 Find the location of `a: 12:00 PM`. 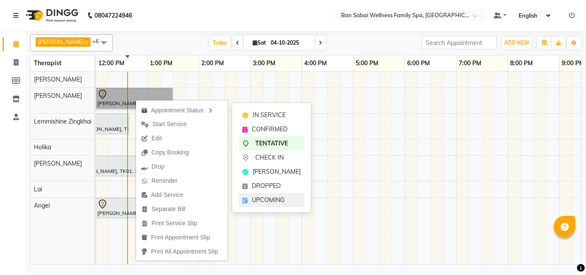

a: 12:00 PM is located at coordinates (111, 63).